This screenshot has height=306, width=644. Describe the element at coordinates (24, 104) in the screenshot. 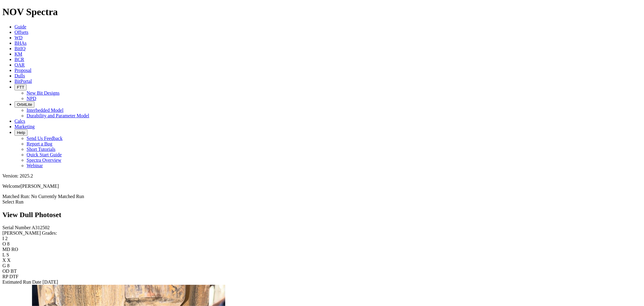

I see `span: OrbitLite` at that location.